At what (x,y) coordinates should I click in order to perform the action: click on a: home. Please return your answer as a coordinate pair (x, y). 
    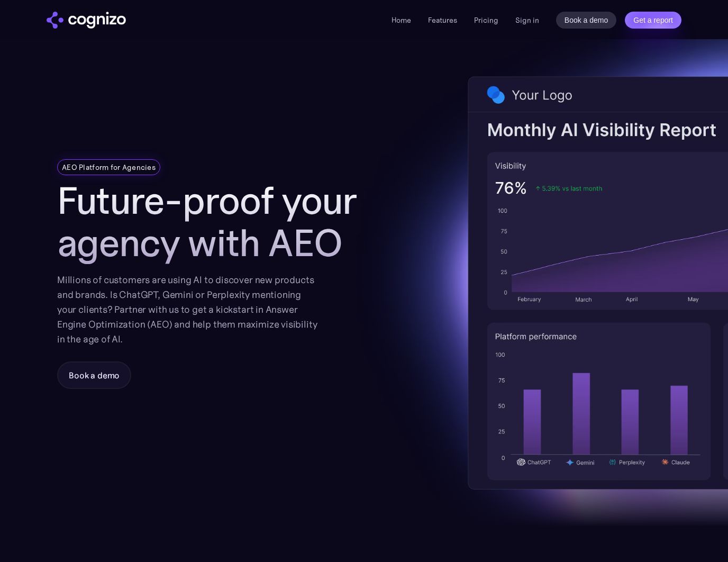
    Looking at the image, I should click on (87, 20).